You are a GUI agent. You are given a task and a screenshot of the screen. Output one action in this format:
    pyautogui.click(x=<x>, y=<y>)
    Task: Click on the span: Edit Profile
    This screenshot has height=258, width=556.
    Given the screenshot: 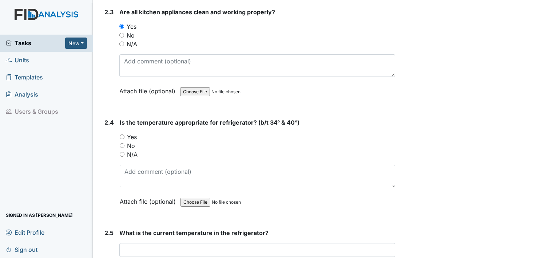 What is the action you would take?
    pyautogui.click(x=25, y=232)
    